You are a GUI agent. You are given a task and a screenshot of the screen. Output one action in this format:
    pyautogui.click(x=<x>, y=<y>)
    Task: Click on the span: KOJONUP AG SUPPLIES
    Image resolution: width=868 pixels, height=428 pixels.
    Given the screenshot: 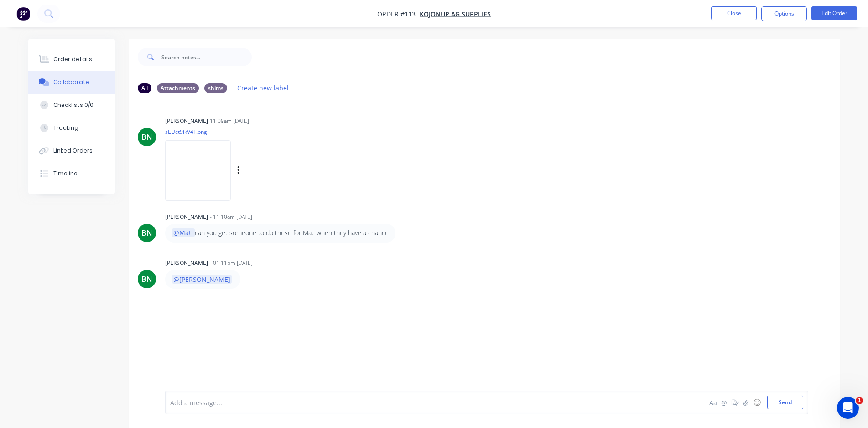 What is the action you would take?
    pyautogui.click(x=455, y=14)
    